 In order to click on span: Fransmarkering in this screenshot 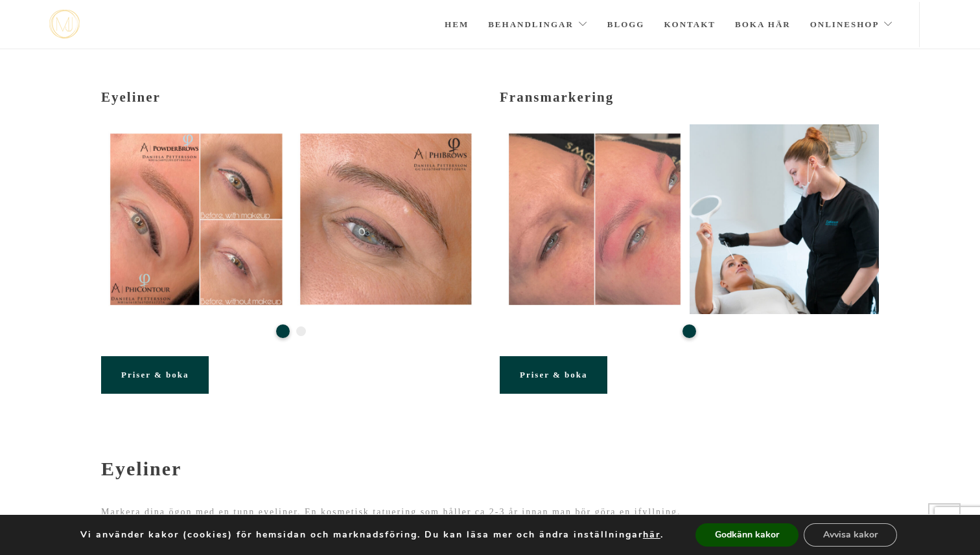, I will do `click(557, 97)`.